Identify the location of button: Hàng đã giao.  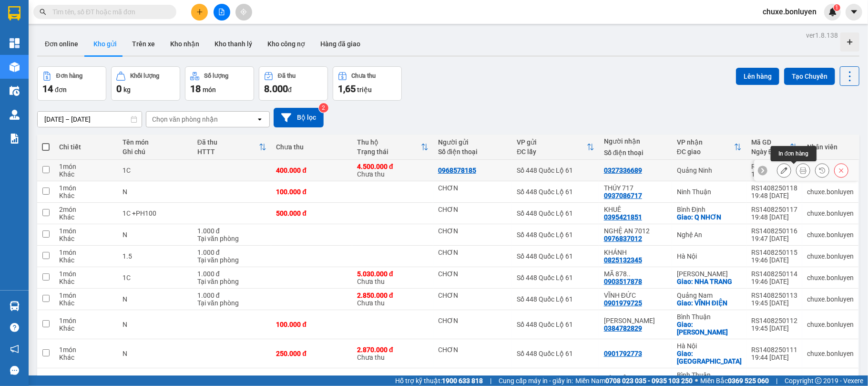
(340, 44).